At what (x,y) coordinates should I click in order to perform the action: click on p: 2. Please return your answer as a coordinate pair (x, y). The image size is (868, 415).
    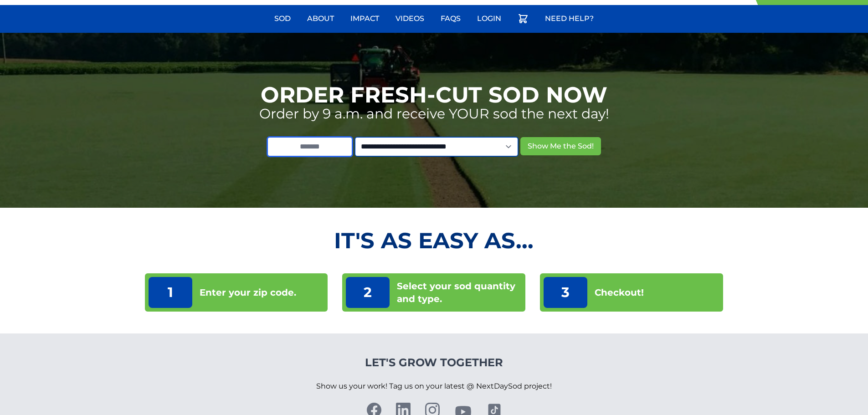
    Looking at the image, I should click on (367, 293).